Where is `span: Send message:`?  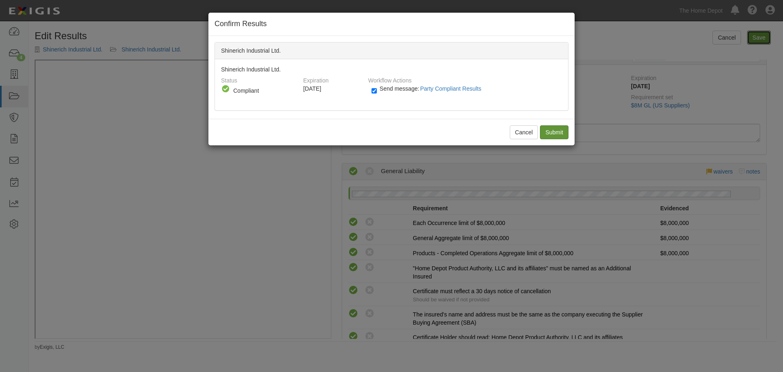
span: Send message: is located at coordinates (432, 89).